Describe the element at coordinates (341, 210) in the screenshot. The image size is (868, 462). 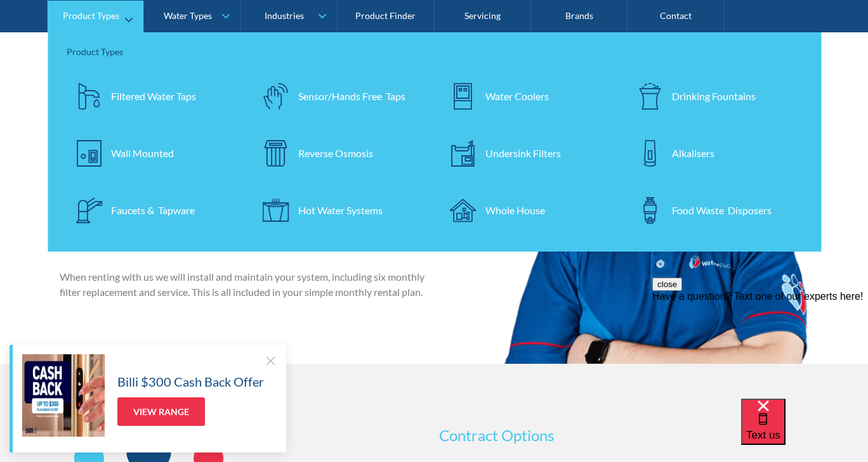
I see `a: Hot Water Systems` at that location.